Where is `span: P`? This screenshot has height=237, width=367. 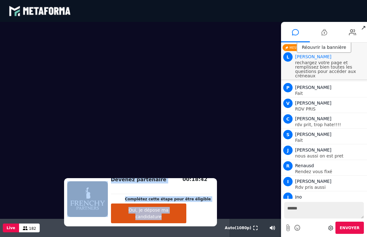
span: P is located at coordinates (288, 88).